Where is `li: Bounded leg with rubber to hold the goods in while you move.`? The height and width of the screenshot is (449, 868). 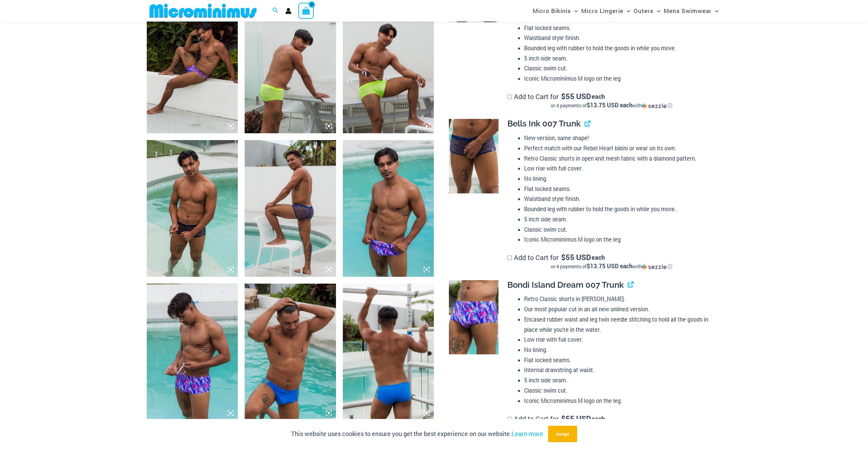
li: Bounded leg with rubber to hold the goods in while you move. is located at coordinates (620, 48).